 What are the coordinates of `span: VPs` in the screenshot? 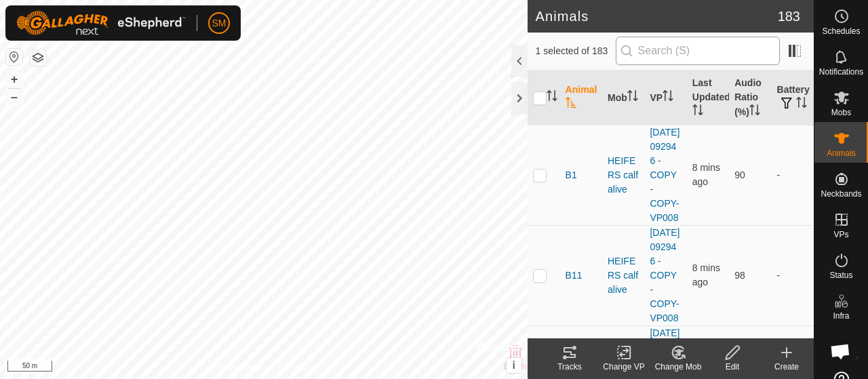 It's located at (841, 234).